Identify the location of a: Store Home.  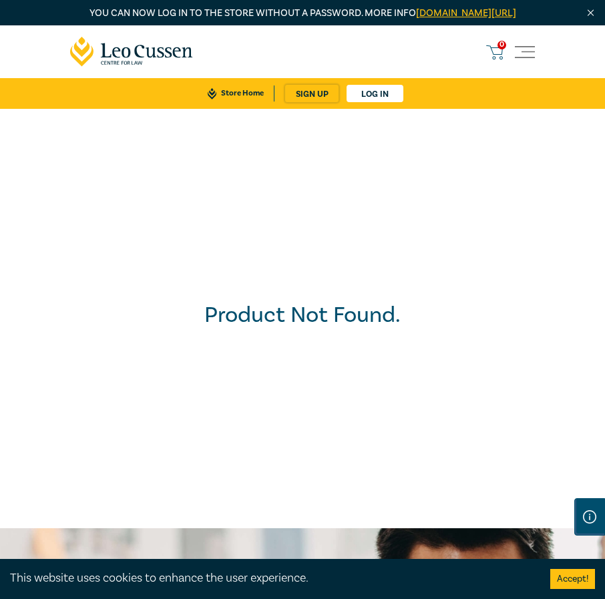
(236, 93).